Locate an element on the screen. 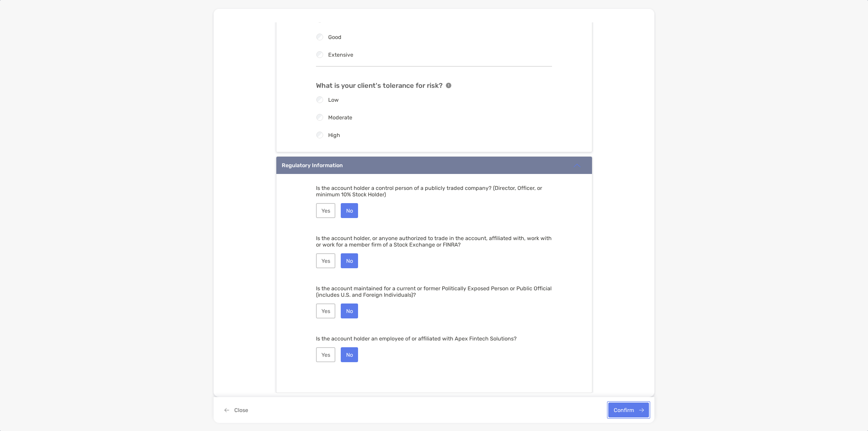  label: Moderate is located at coordinates (340, 118).